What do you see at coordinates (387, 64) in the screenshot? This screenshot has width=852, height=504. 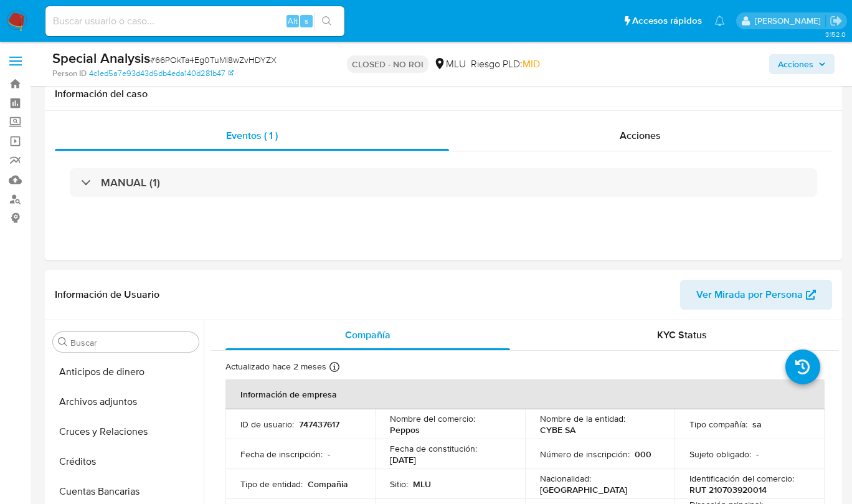 I see `p: CLOSED - NO ROI` at bounding box center [387, 64].